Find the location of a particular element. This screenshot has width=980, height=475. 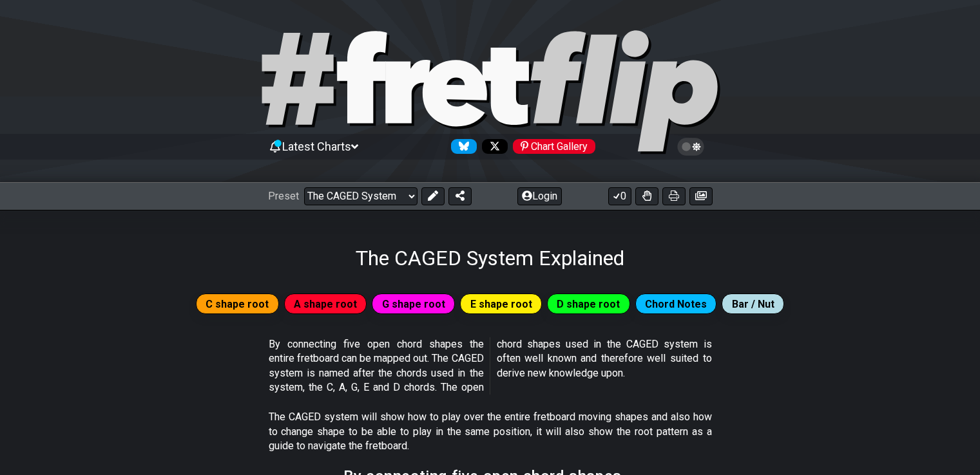

a: Follow #fretflip at Bluesky is located at coordinates (461, 146).